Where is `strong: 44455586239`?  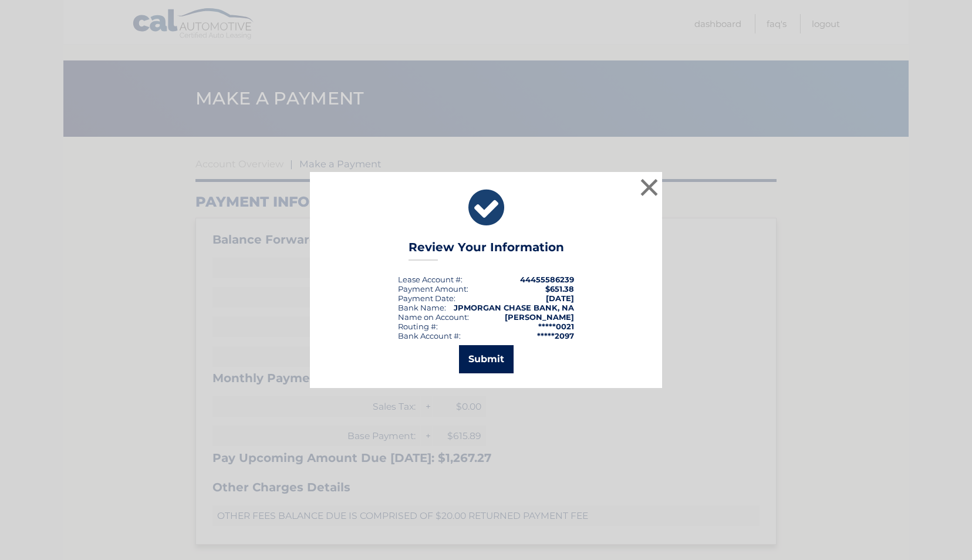
strong: 44455586239 is located at coordinates (547, 280).